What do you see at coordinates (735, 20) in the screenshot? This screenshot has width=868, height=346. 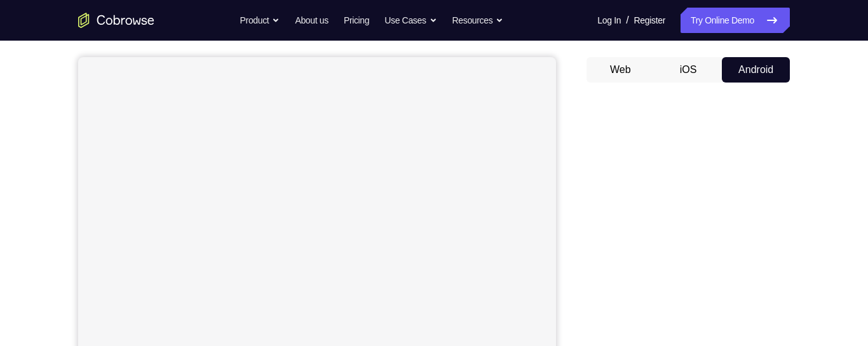 I see `a: Try Online Demo` at bounding box center [735, 20].